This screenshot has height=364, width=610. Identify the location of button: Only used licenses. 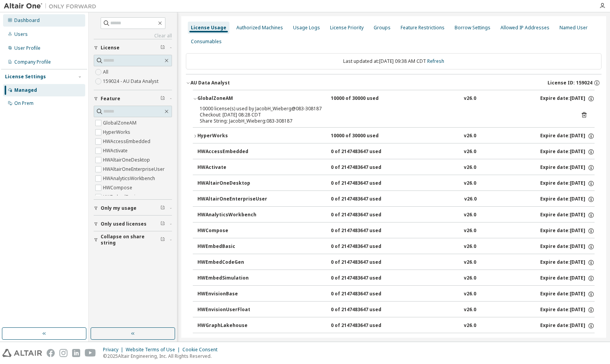
(133, 224).